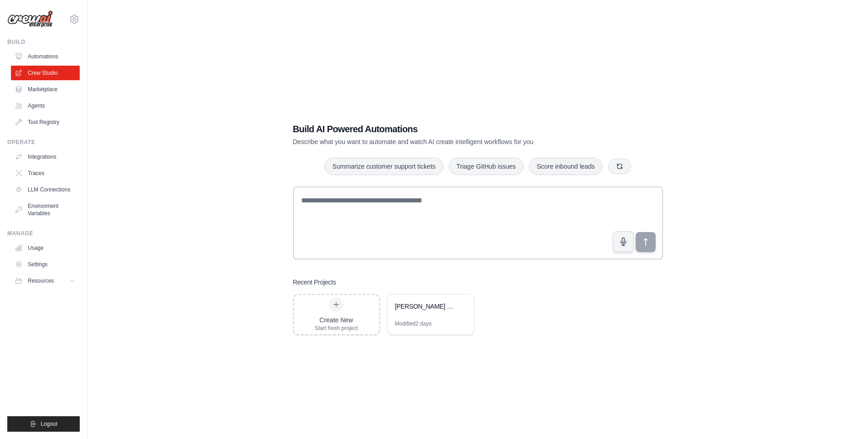 Image resolution: width=868 pixels, height=439 pixels. Describe the element at coordinates (45, 89) in the screenshot. I see `a: Marketplace` at that location.